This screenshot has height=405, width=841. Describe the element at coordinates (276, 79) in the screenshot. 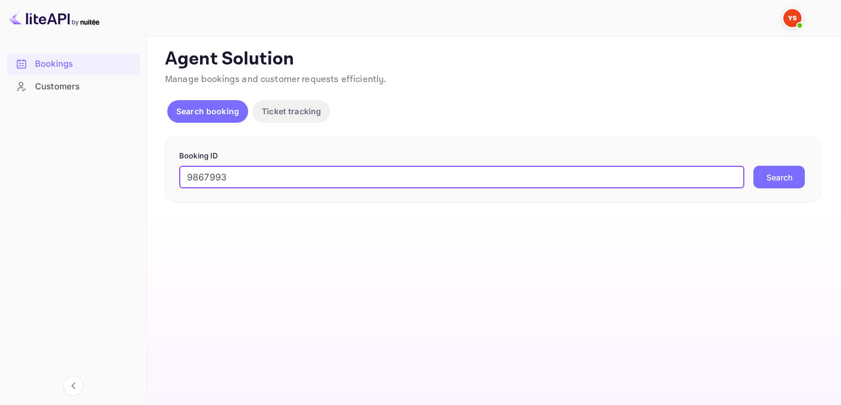

I see `span: Manage bookings and customer requests efficiently.` at that location.